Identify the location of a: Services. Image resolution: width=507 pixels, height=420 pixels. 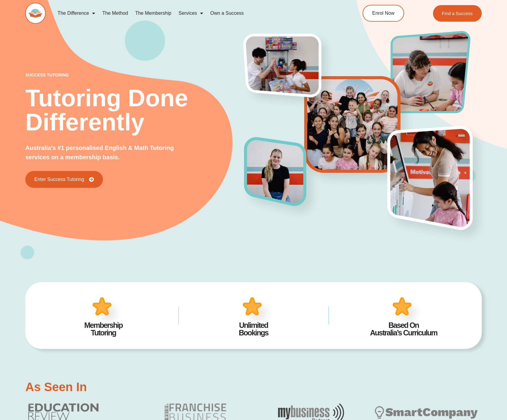
(191, 13).